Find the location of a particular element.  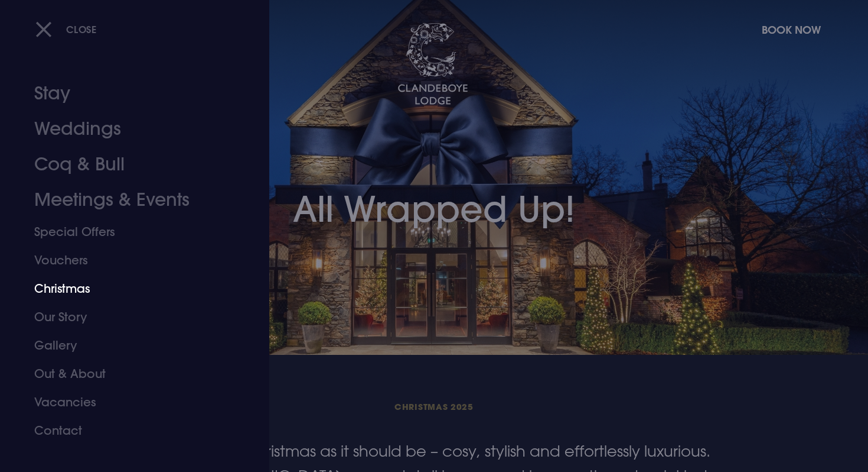

a: Special Offers is located at coordinates (127, 232).